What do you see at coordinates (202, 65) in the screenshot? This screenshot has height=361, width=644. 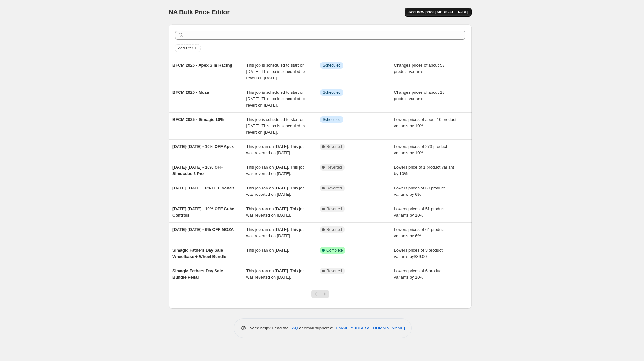 I see `span: BFCM 2025 - Apex Sim Racing` at bounding box center [202, 65].